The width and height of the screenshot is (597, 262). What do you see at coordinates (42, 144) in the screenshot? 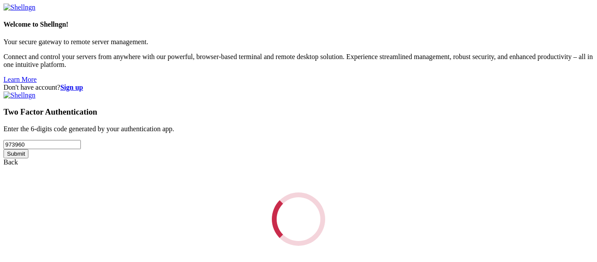
I see `input: Two factor code` at bounding box center [42, 144].